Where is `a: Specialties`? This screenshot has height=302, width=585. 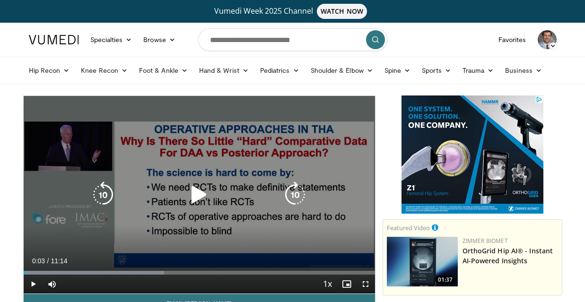 a: Specialties is located at coordinates (111, 40).